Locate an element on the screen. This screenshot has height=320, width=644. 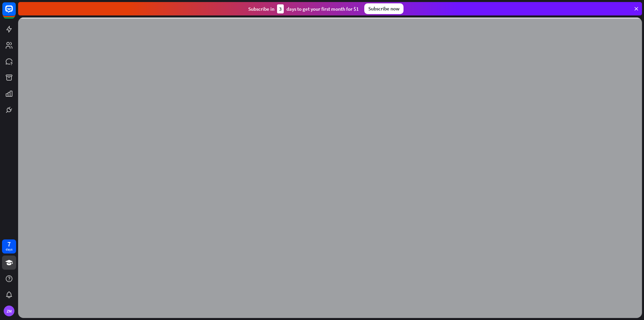
div: Subscribe in days to get your first month for $1 is located at coordinates (304, 9).